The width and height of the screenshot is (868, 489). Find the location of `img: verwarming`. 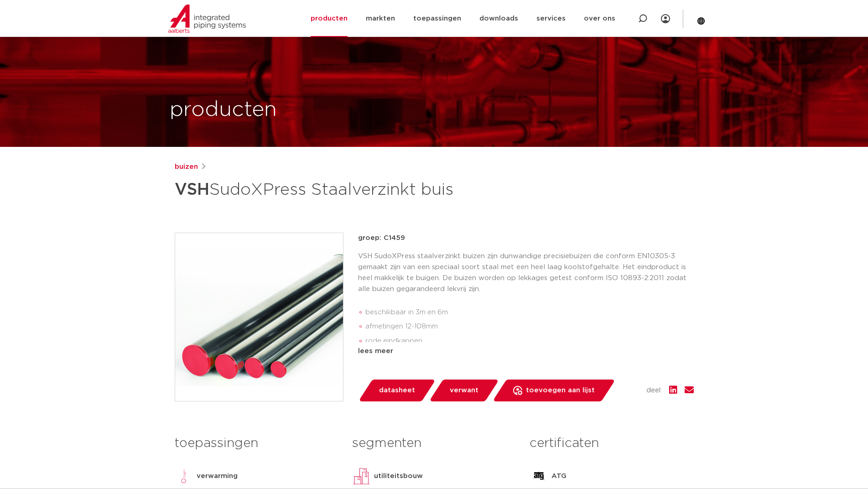

img: verwarming is located at coordinates (184, 476).